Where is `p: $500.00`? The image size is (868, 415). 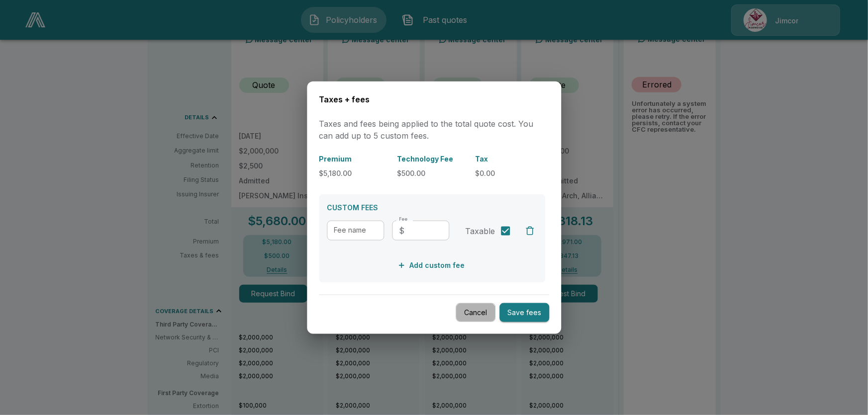
p: $500.00 is located at coordinates (432, 173).